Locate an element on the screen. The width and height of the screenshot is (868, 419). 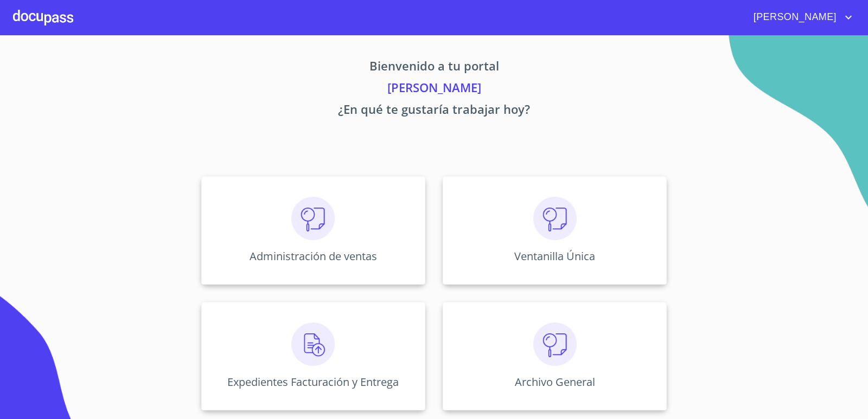
p: Expedientes Facturación y Entrega is located at coordinates (313, 382).